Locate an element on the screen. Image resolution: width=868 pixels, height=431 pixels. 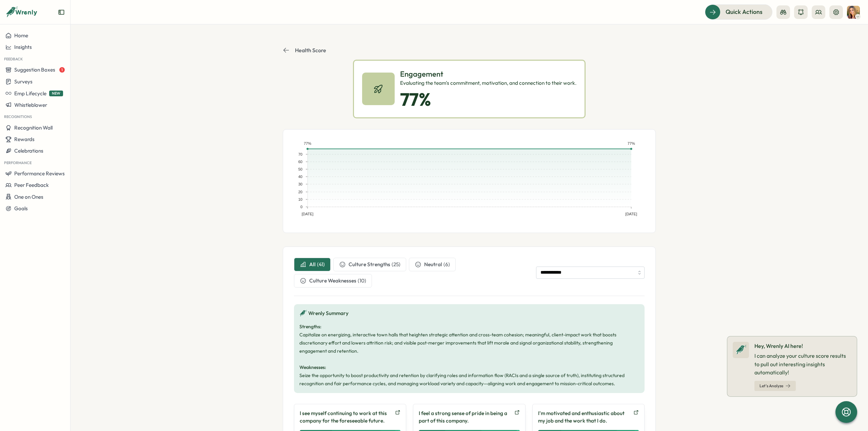
p: Health Score is located at coordinates (311, 50).